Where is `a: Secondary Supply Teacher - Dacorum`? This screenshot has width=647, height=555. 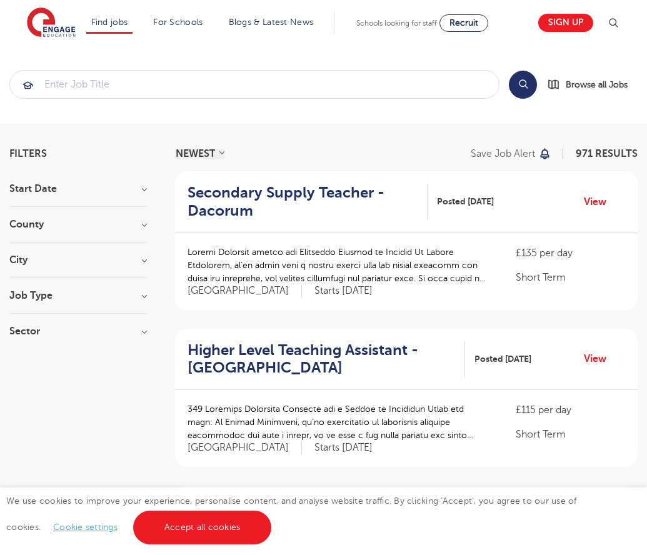 a: Secondary Supply Teacher - Dacorum is located at coordinates (308, 202).